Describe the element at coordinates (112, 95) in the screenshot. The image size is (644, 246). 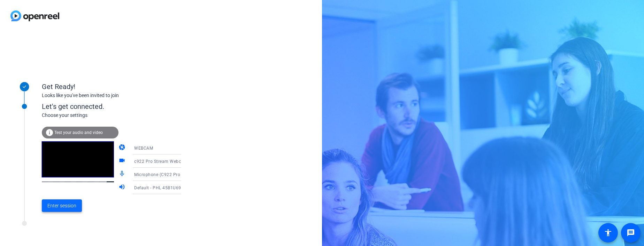
I see `div: Looks like you've been invited to join` at that location.